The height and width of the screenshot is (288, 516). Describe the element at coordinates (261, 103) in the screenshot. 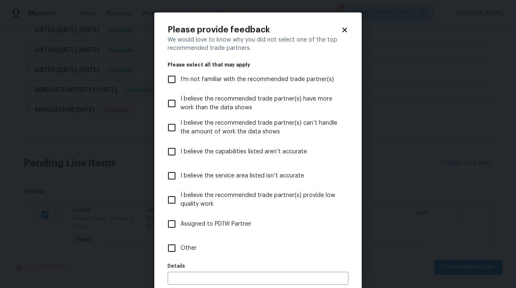

I see `span: I believe the recommended trade partner(s) have more work than the data shows` at that location.